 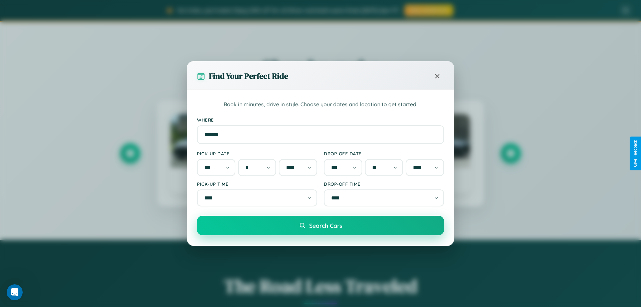 I want to click on p: Book in minutes, drive in style. Choose your dates and location to get started., so click(x=320, y=104).